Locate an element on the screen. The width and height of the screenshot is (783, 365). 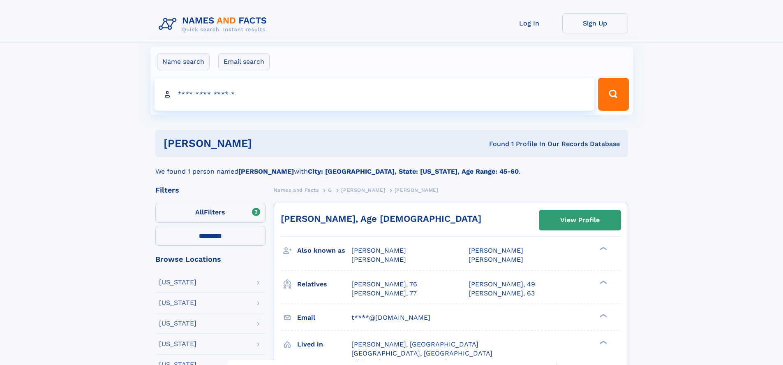
a: G is located at coordinates (330, 189).